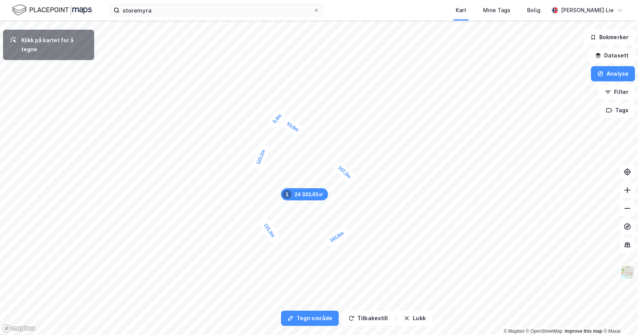 The width and height of the screenshot is (638, 335). I want to click on button: Tags, so click(617, 110).